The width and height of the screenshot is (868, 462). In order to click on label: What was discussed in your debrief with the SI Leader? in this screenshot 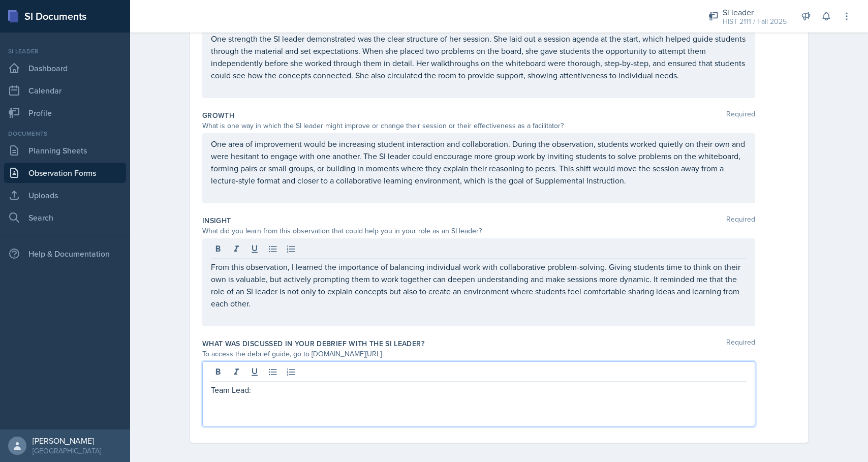, I will do `click(313, 344)`.